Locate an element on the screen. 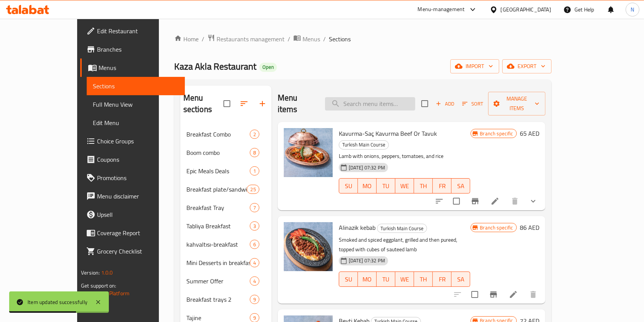  span: Turkish Main Course is located at coordinates (402, 228).